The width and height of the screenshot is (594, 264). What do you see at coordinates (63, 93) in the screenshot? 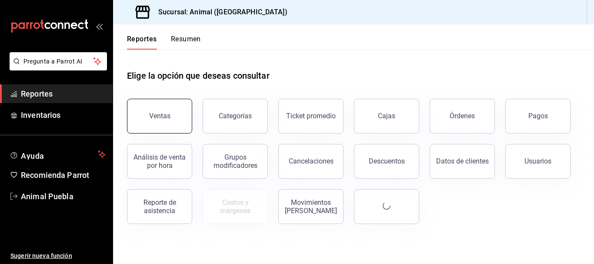
I see `span: Reportes` at bounding box center [63, 93].